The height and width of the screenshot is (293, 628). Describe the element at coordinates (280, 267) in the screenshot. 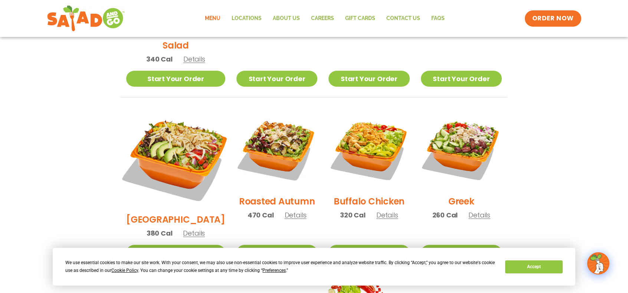

I see `div: We use essential cookies to make our site work. With your consent, we may also use non-essential ...` at that location.